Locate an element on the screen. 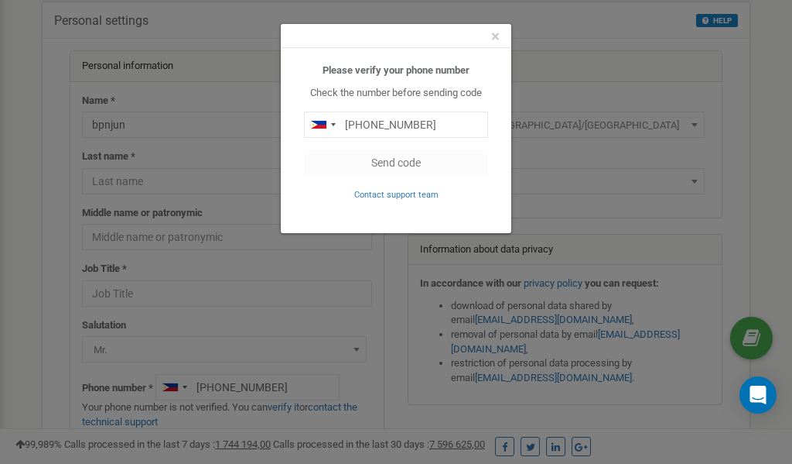  p: Check the number before sending code is located at coordinates (396, 93).